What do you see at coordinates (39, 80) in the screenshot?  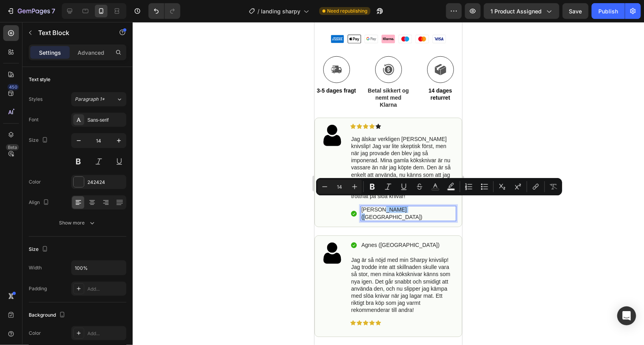 I see `div: Text style` at bounding box center [39, 80].